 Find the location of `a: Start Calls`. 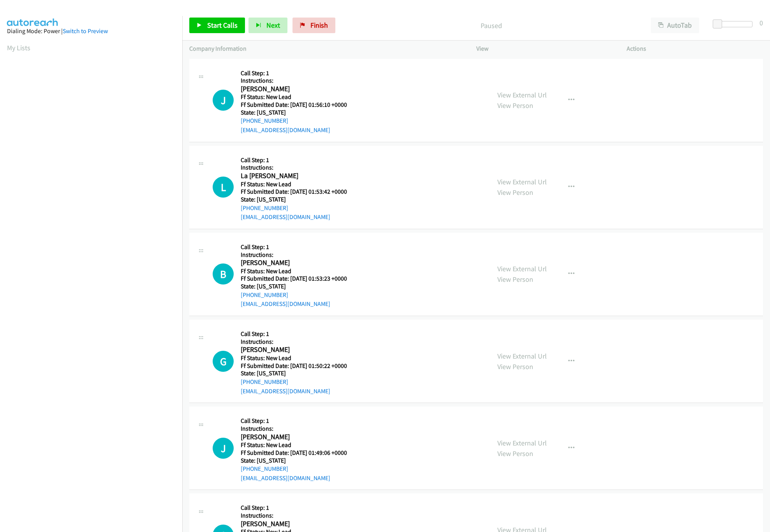

a: Start Calls is located at coordinates (217, 25).